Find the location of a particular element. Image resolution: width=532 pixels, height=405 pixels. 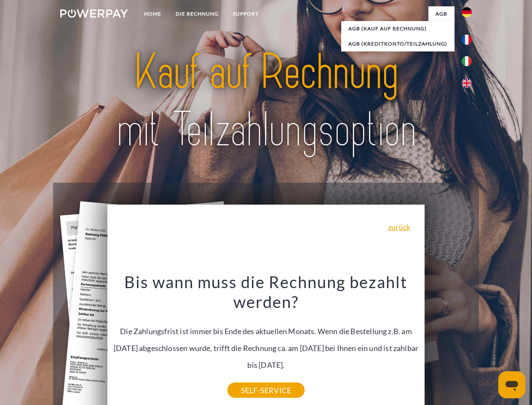

a: SUPPORT is located at coordinates (245, 14).